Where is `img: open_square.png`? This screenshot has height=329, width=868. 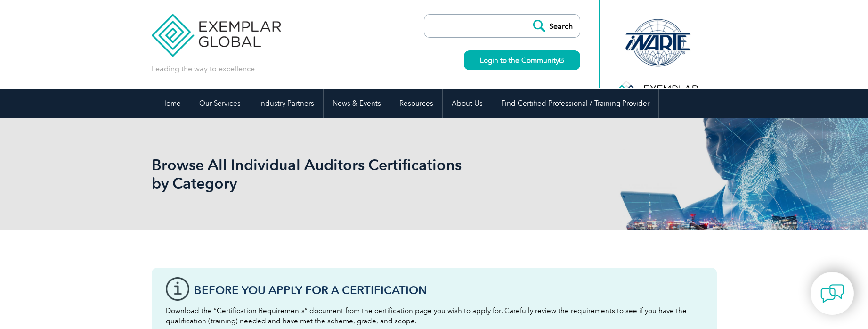 img: open_square.png is located at coordinates (561, 60).